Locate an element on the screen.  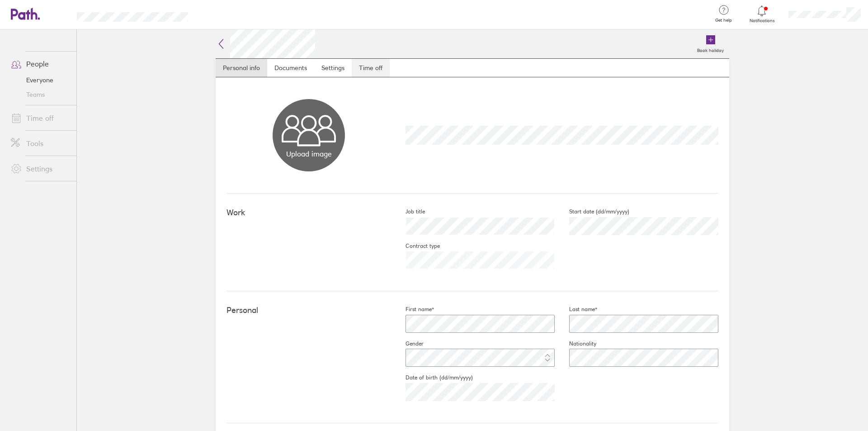
span: Notifications is located at coordinates (762, 21).